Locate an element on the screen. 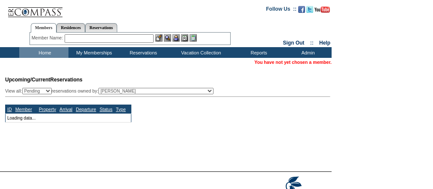  img: b_edit.gif is located at coordinates (159, 38).